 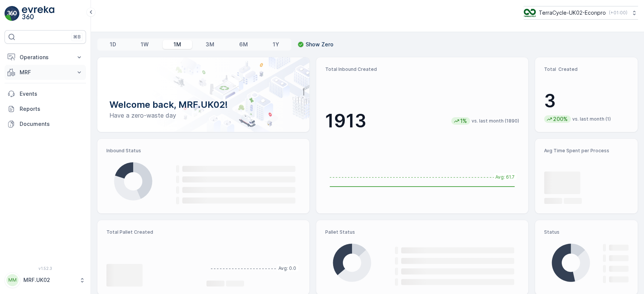 What do you see at coordinates (346, 121) in the screenshot?
I see `p: 1913` at bounding box center [346, 121].